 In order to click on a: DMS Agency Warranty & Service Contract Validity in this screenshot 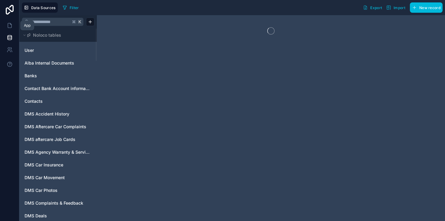, I will do `click(58, 152)`.